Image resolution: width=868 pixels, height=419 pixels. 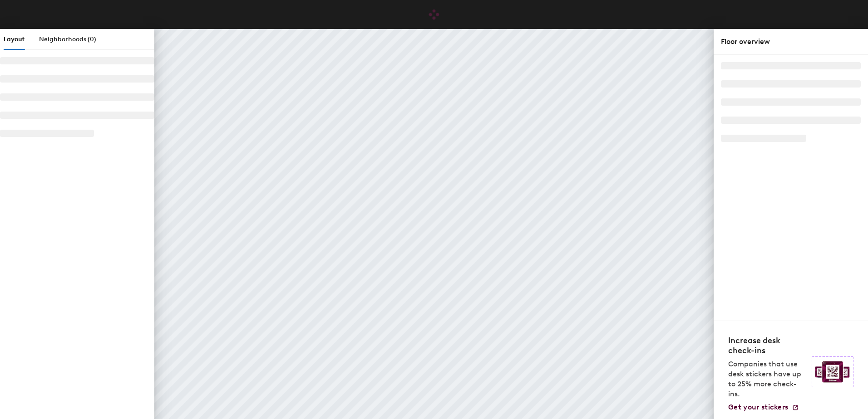 What do you see at coordinates (833, 372) in the screenshot?
I see `img: Sticker logo` at bounding box center [833, 372].